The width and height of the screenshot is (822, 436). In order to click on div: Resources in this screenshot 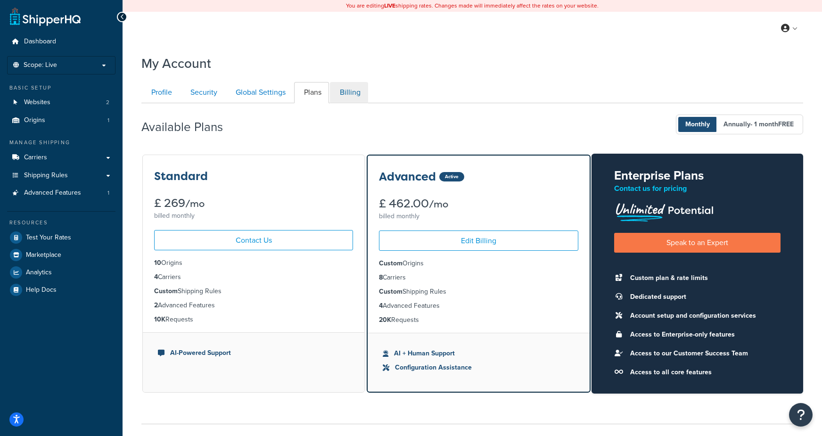, I will do `click(61, 222)`.